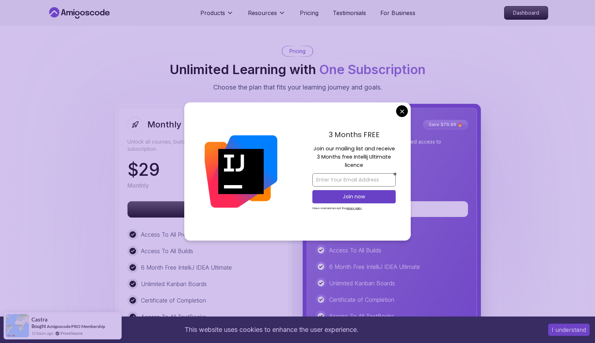 This screenshot has width=595, height=343. I want to click on p: Upgrade Now, so click(204, 209).